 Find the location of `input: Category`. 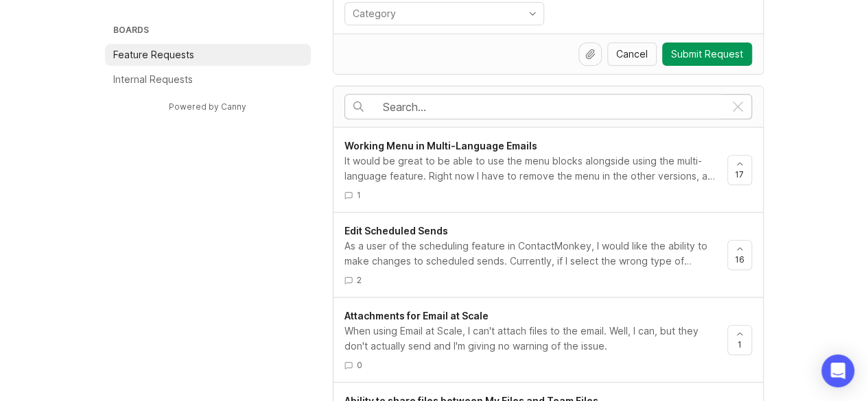

input: Category is located at coordinates (436, 14).